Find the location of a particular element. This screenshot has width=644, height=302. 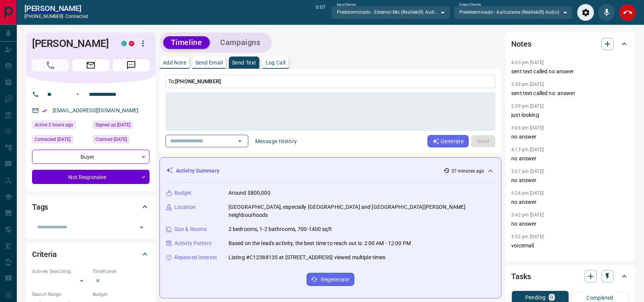

p: Based on the lead's activity, the best time to reach out is: 2:00 AM - 12:00 PM is located at coordinates (320, 243).